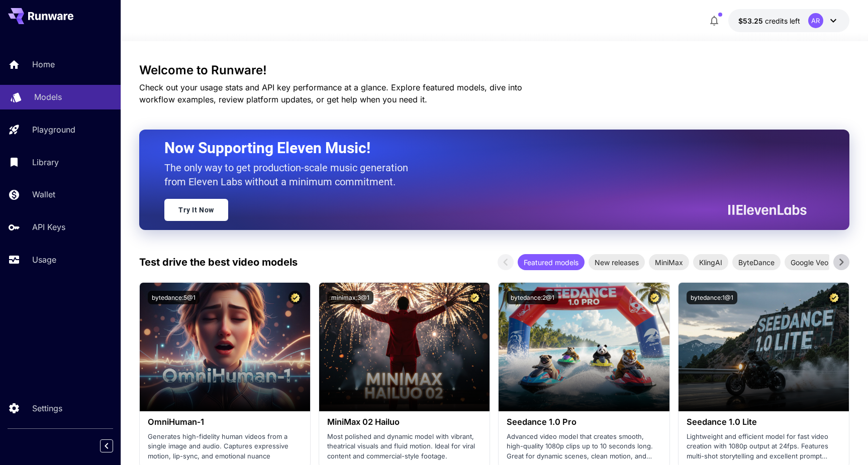 The height and width of the screenshot is (465, 868). Describe the element at coordinates (617, 262) in the screenshot. I see `span: New releases` at that location.